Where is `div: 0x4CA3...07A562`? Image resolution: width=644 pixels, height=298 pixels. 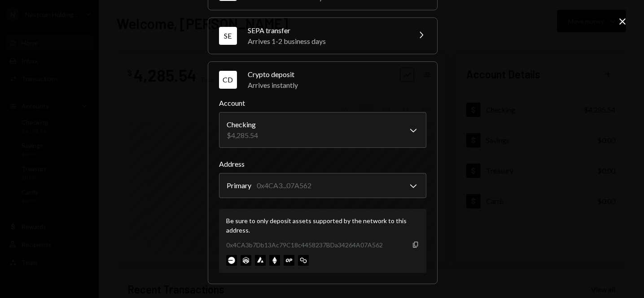
div: 0x4CA3...07A562 is located at coordinates (284, 185).